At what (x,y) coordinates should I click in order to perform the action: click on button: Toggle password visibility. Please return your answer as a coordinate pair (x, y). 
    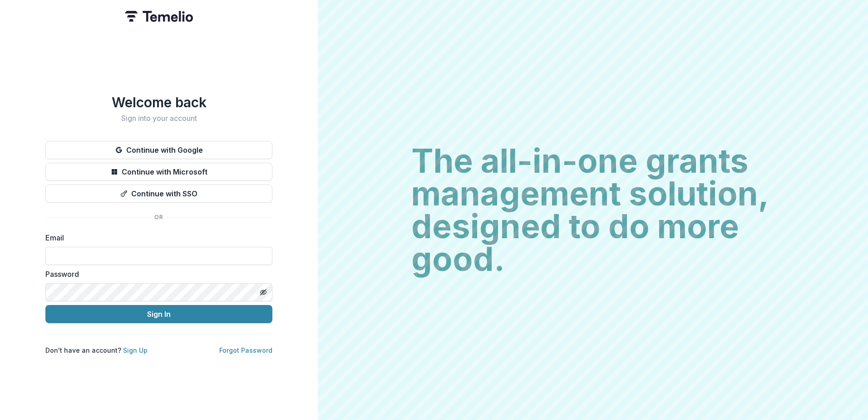
    Looking at the image, I should click on (263, 292).